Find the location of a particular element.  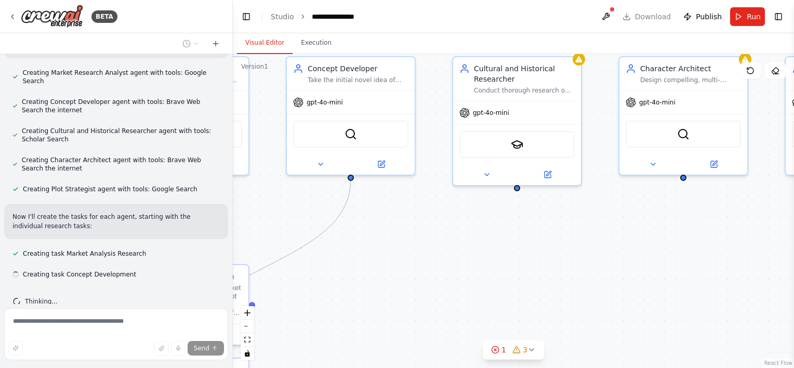

span: Creating task Market Analysis Research is located at coordinates (84, 254).